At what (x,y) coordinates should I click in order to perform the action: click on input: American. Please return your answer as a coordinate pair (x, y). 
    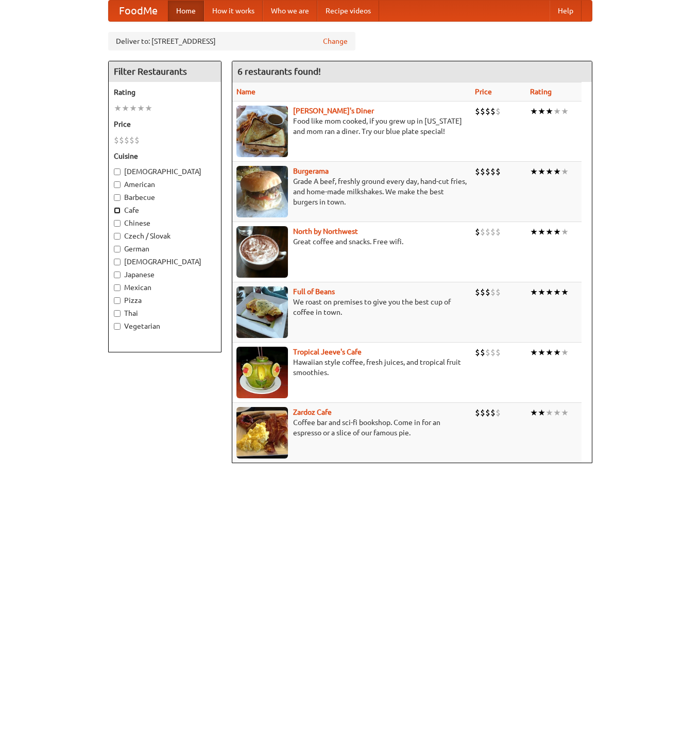
    Looking at the image, I should click on (117, 185).